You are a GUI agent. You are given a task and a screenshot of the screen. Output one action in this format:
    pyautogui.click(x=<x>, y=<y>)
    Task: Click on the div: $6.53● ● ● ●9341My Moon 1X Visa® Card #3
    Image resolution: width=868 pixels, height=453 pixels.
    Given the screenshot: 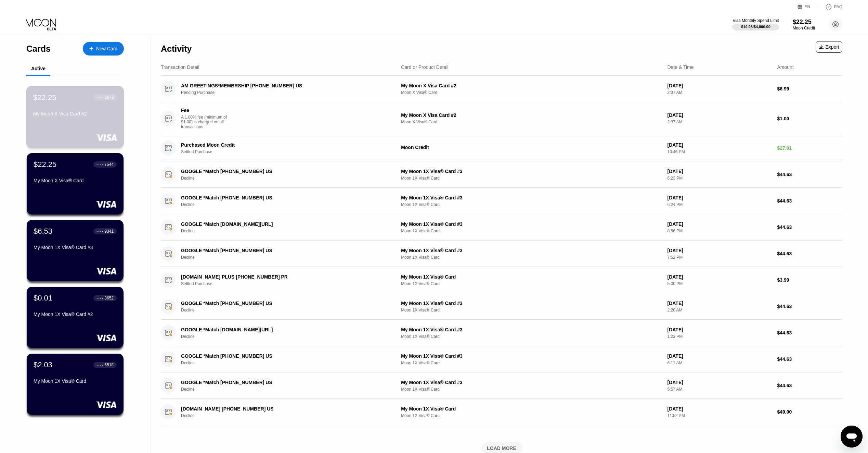 What is the action you would take?
    pyautogui.click(x=75, y=251)
    